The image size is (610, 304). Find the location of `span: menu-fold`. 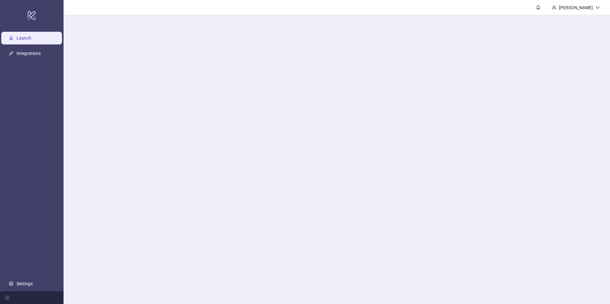

span: menu-fold is located at coordinates (7, 298).